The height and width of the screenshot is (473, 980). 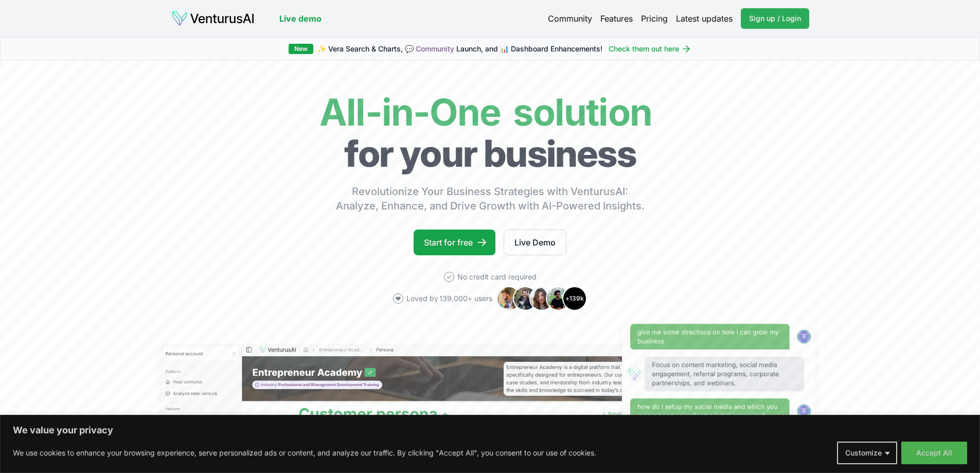 I want to click on img: Avatar 2, so click(x=525, y=299).